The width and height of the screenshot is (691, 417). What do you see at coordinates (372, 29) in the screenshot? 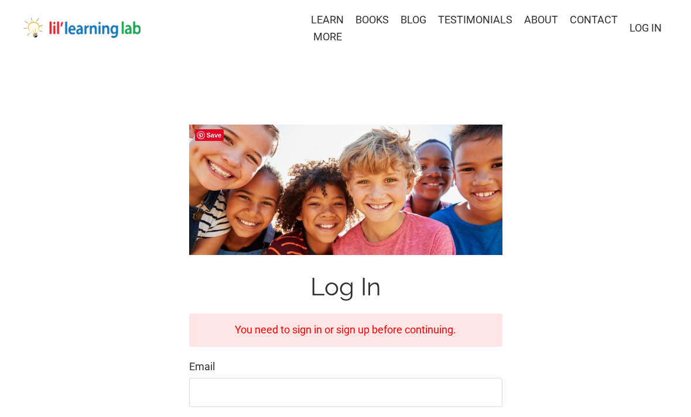
I see `a: BOOKS` at bounding box center [372, 29].